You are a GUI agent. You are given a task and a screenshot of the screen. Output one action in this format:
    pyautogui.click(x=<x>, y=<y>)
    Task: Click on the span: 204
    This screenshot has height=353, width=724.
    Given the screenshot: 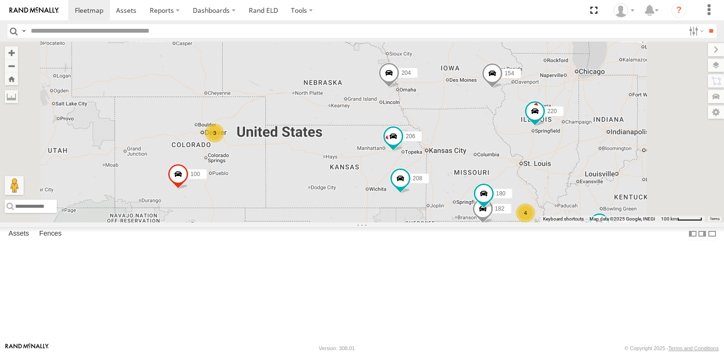 What is the action you would take?
    pyautogui.click(x=406, y=73)
    